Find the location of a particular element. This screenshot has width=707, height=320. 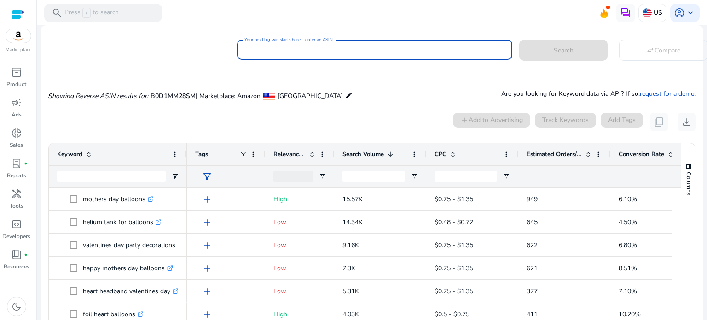

span: 9.16K is located at coordinates (351, 245).